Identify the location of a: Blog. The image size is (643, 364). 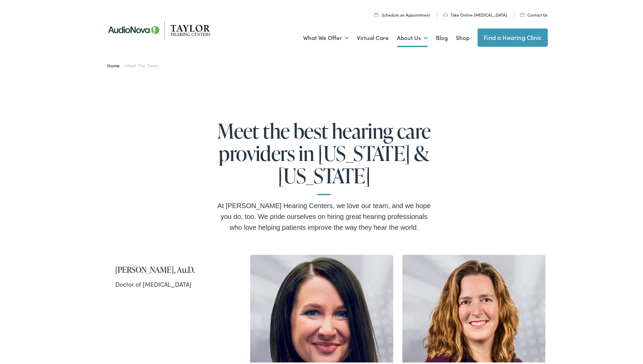
(442, 37).